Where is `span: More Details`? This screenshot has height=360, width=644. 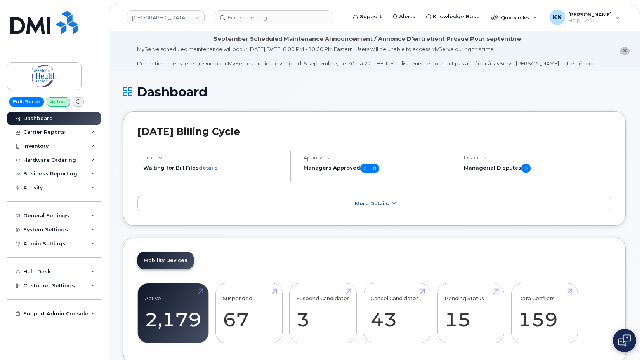 span: More Details is located at coordinates (372, 203).